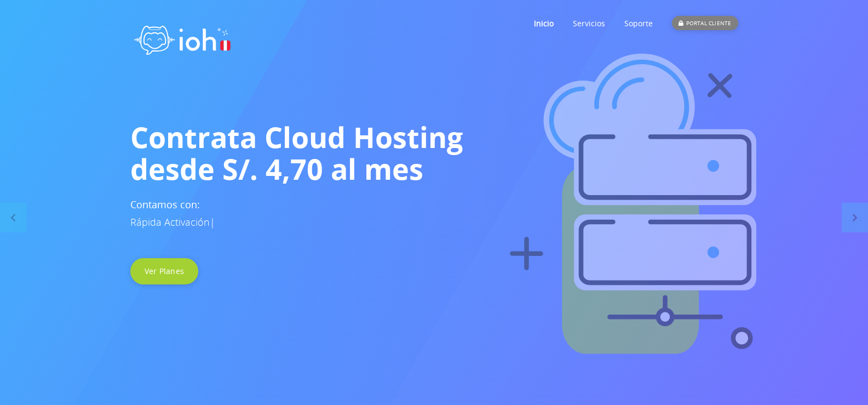  What do you see at coordinates (434, 153) in the screenshot?
I see `h1: Contrata Cloud Hosting desde S/. 4,70 al mes` at bounding box center [434, 153].